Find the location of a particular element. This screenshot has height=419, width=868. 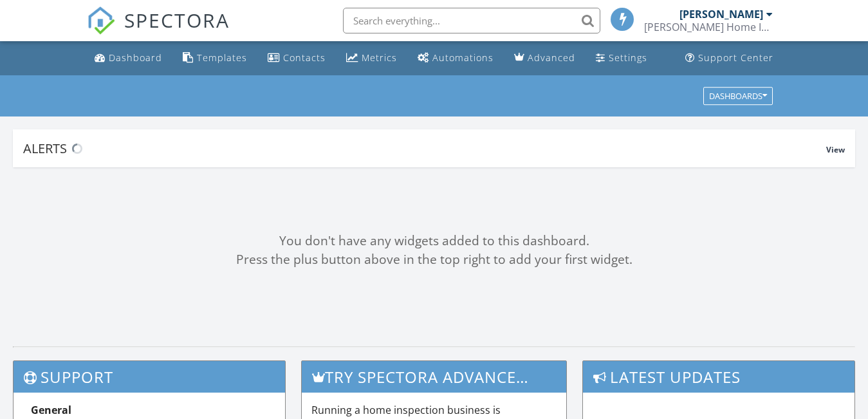

h3: Latest Updates is located at coordinates (719, 376).